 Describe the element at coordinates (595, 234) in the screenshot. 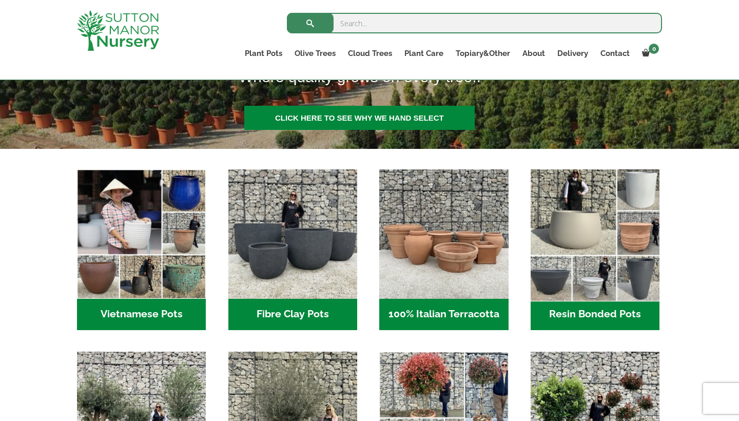

I see `img: Home - 67232D1B A461 444F B0F6 BDEDC2C7E10B 1 105 c` at that location.